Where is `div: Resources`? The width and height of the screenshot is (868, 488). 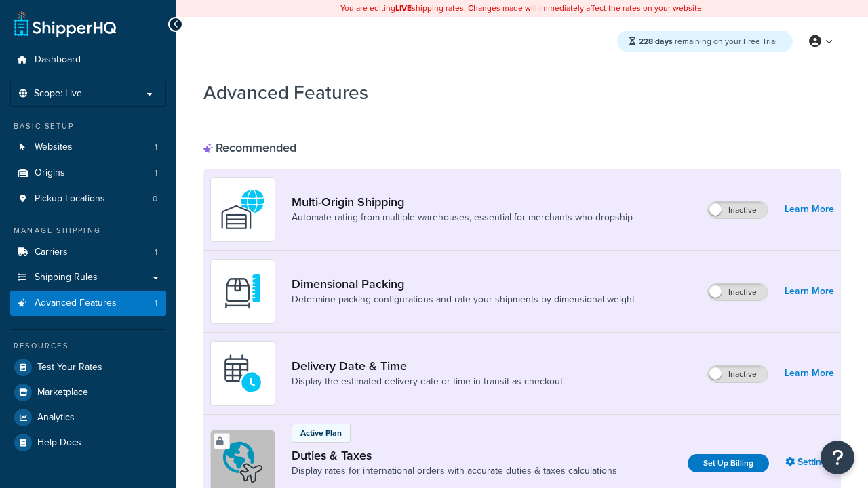 div: Resources is located at coordinates (88, 346).